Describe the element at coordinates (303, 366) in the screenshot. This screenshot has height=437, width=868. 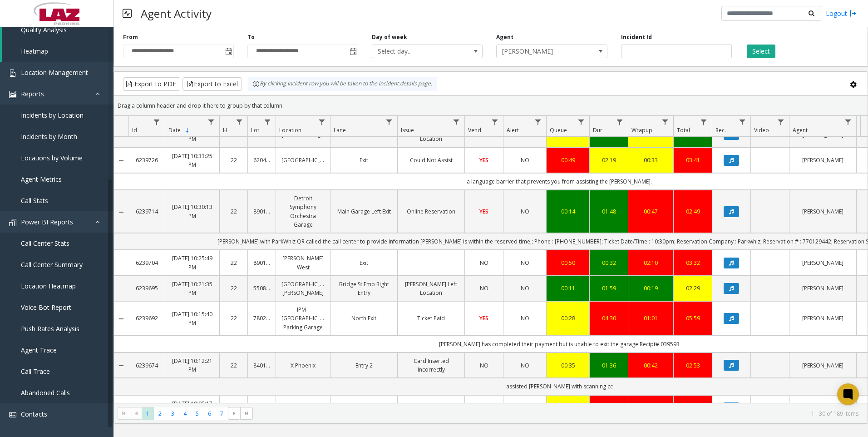
I see `a: X Phoenix` at that location.